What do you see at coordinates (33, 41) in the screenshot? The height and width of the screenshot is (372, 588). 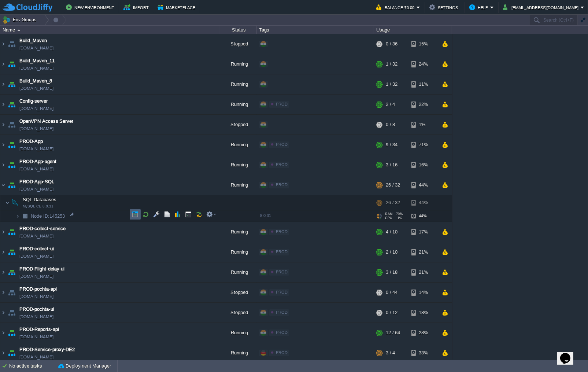 I see `span: Build_Maven` at bounding box center [33, 41].